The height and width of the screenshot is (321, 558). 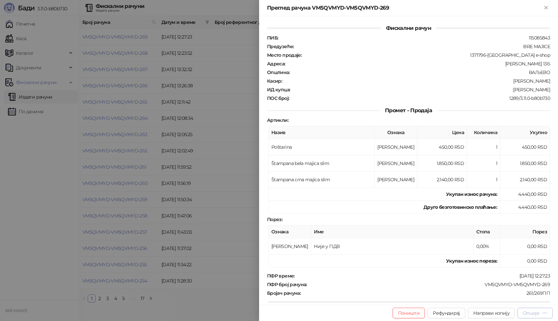 What do you see at coordinates (322, 133) in the screenshot?
I see `th: Назив` at bounding box center [322, 133].